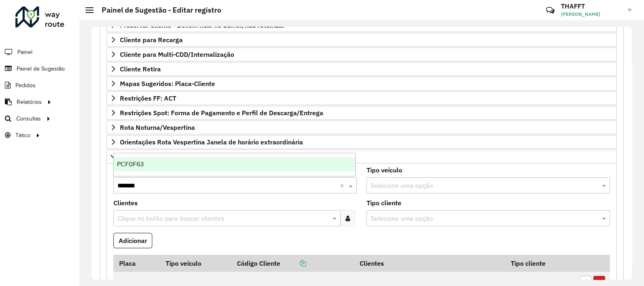 The image size is (644, 286). I want to click on span: Painel de Sugestão, so click(40, 68).